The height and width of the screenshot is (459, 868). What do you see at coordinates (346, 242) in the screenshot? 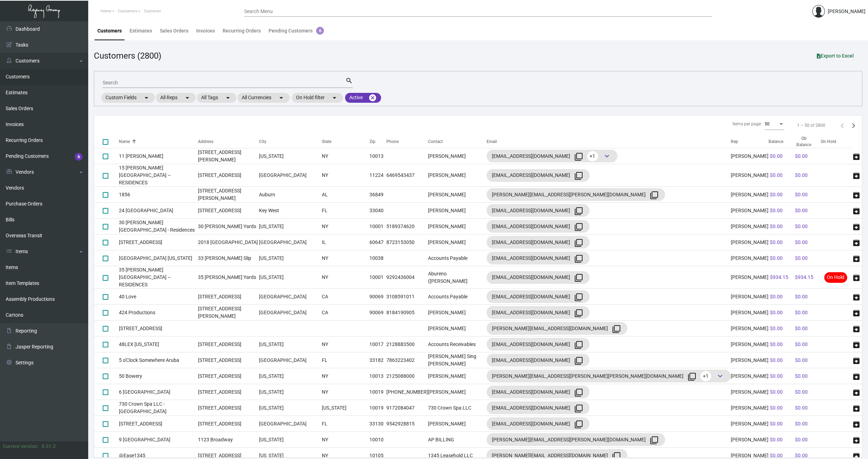
I see `td: IL` at bounding box center [346, 242].